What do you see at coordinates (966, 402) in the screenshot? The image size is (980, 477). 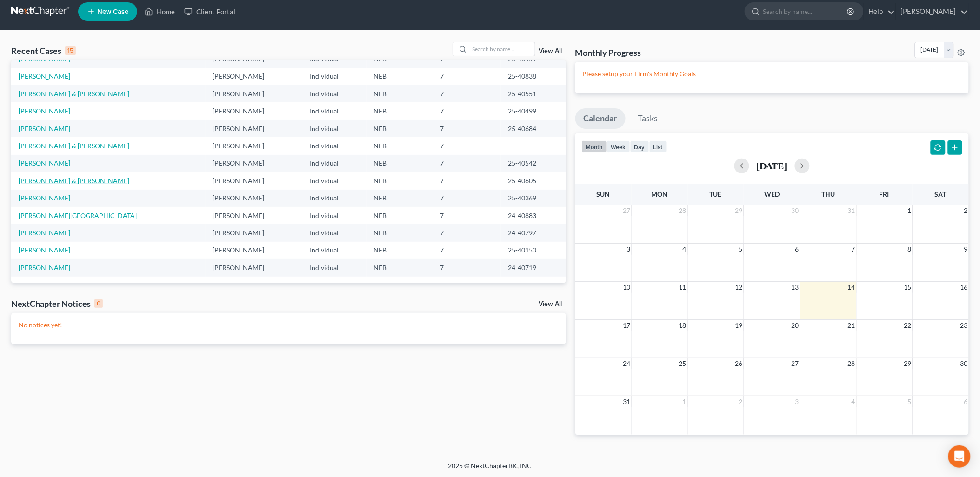 I see `span: 6` at bounding box center [966, 402].